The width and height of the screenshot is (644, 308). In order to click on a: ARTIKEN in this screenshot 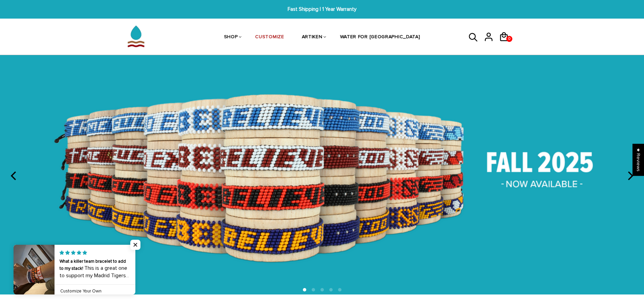, I will do `click(312, 37)`.